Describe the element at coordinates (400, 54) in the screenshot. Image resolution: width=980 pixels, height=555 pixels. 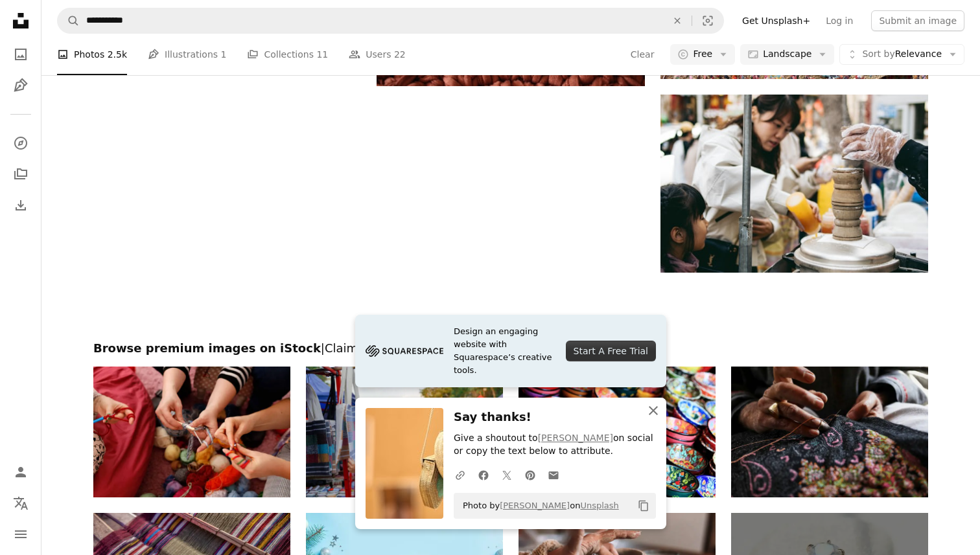
I see `span: 22` at that location.